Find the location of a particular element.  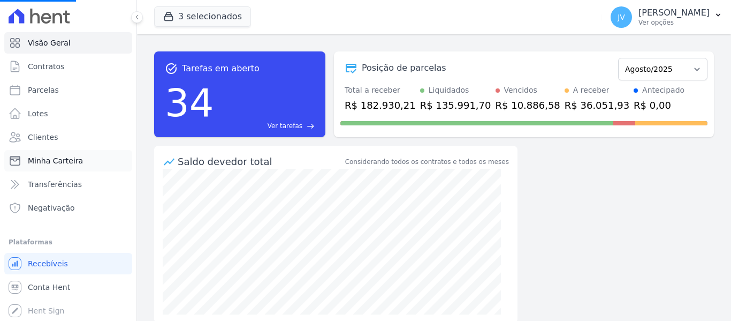

p: Ver opções is located at coordinates (674, 22).